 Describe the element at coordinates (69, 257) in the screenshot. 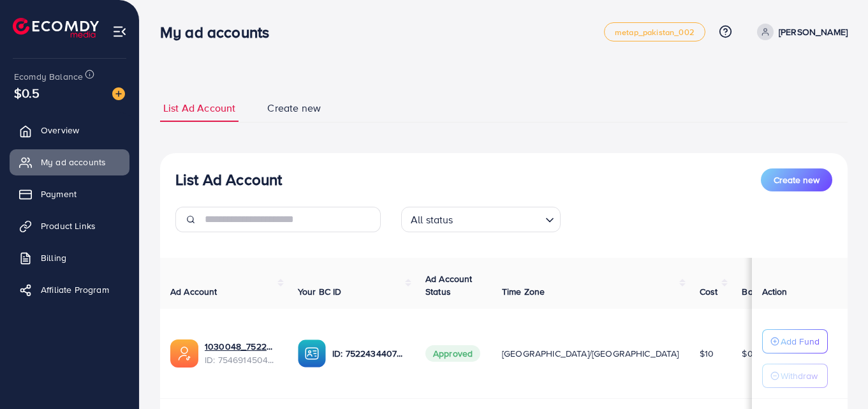

I see `a: Billing` at that location.